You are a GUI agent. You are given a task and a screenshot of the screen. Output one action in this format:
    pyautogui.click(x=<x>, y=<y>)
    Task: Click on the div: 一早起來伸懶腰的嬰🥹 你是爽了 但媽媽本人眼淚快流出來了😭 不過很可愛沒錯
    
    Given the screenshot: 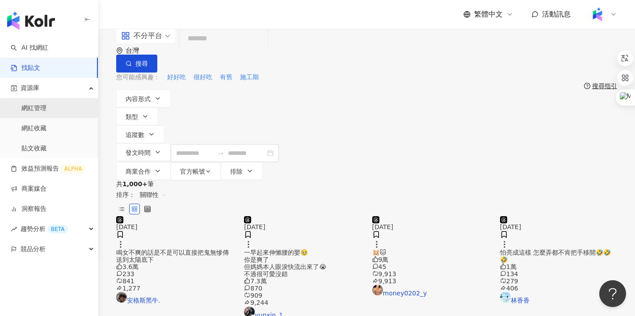 What is the action you would take?
    pyautogui.click(x=303, y=263)
    